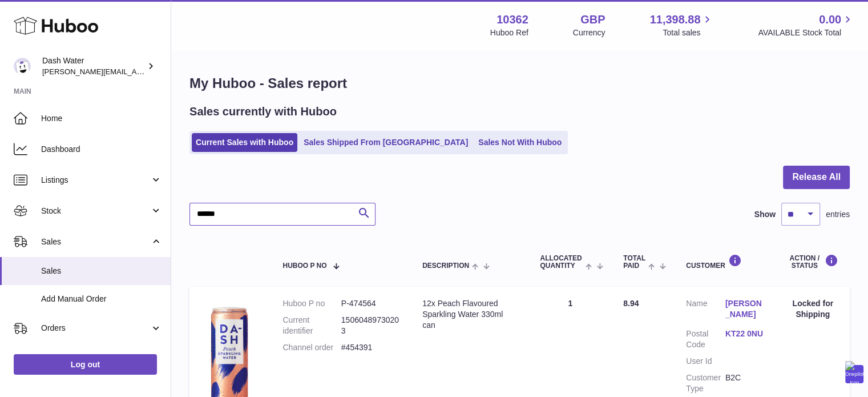 The height and width of the screenshot is (397, 868). I want to click on div: Customer, so click(725, 262).